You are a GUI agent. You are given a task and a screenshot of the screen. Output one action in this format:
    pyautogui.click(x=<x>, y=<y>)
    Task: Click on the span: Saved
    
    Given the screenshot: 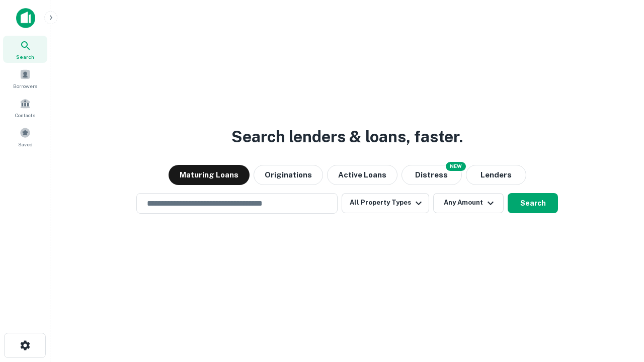 What is the action you would take?
    pyautogui.click(x=25, y=144)
    